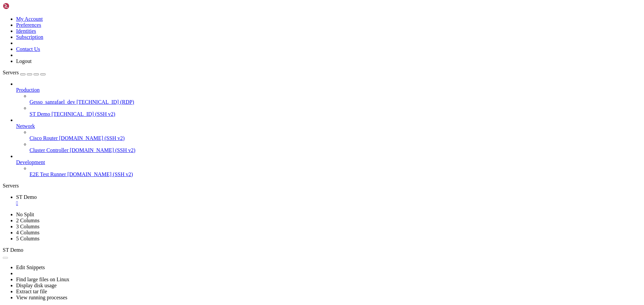 The image size is (644, 305). Describe the element at coordinates (24, 72) in the screenshot. I see `a: Servers` at that location.